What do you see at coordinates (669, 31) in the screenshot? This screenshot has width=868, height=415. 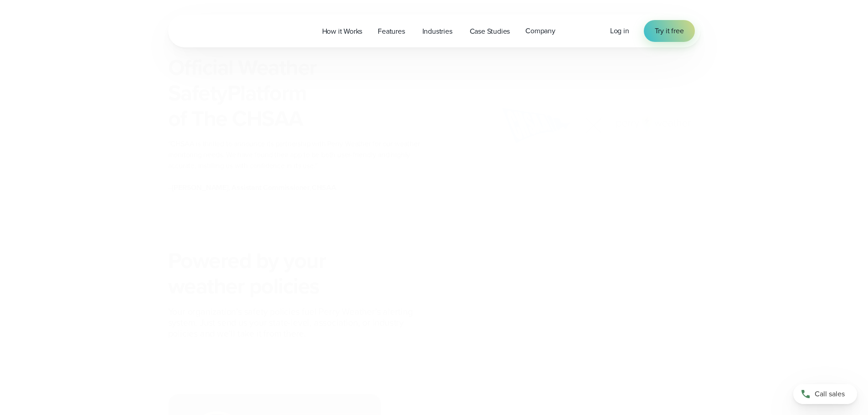 I see `span: Try it free` at bounding box center [669, 31].